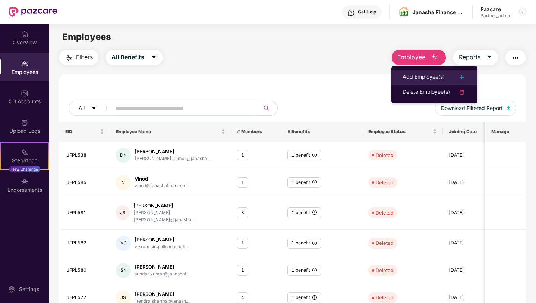 This screenshot has width=536, height=303. Describe the element at coordinates (162, 274) in the screenshot. I see `div: sundar.kumar@janashafi...` at that location.